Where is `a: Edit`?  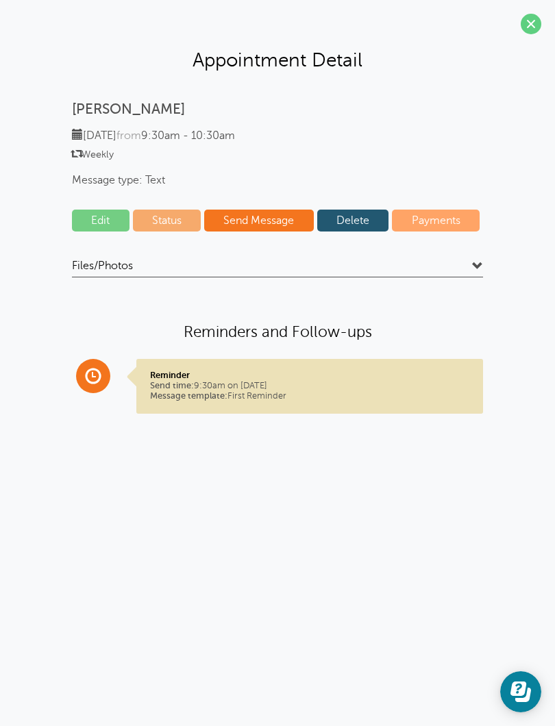 a: Edit is located at coordinates (101, 221).